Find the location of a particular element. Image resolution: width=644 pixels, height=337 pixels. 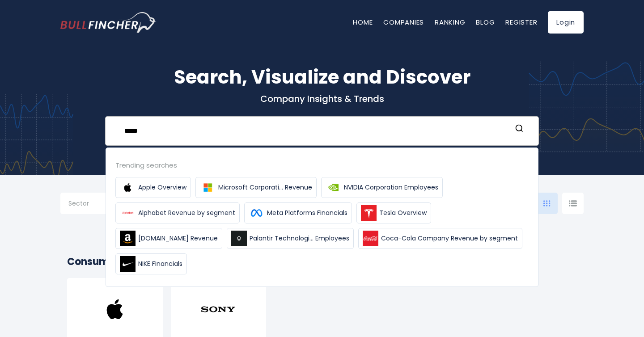

span: Meta Platforms Financials is located at coordinates (308, 213).